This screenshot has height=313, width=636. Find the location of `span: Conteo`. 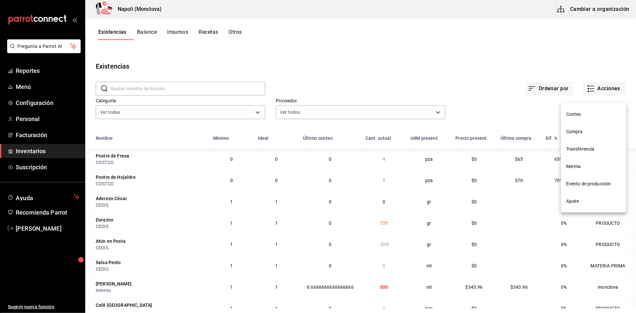

span: Conteo is located at coordinates (593, 114).